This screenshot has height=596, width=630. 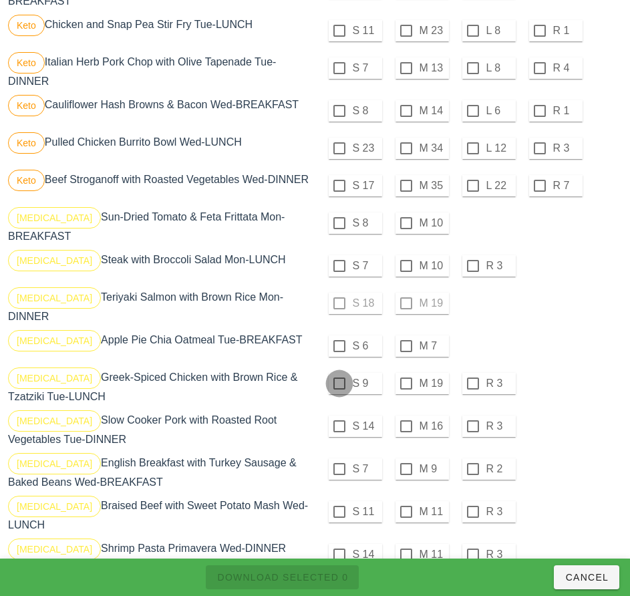 I want to click on span: Cancel, so click(x=586, y=577).